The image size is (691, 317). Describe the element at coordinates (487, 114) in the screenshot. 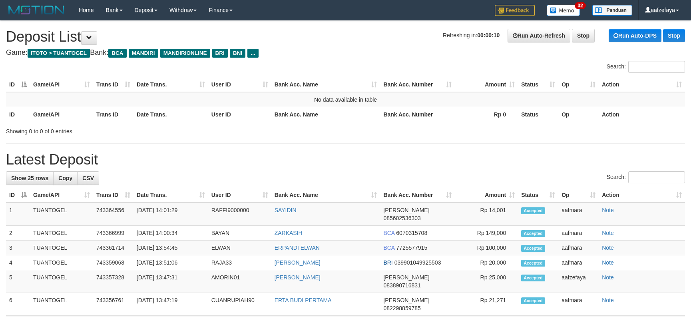

I see `th: Rp 0` at that location.